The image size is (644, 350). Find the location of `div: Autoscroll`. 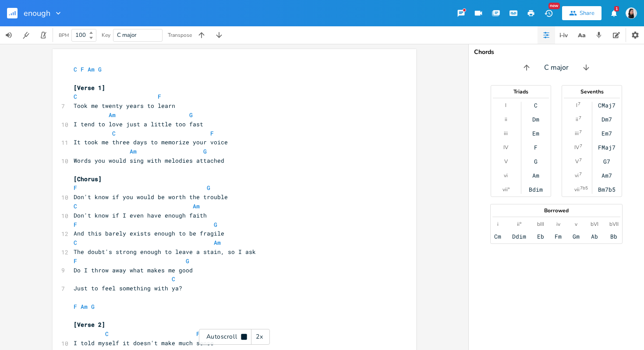

div: Autoscroll is located at coordinates (234, 336).